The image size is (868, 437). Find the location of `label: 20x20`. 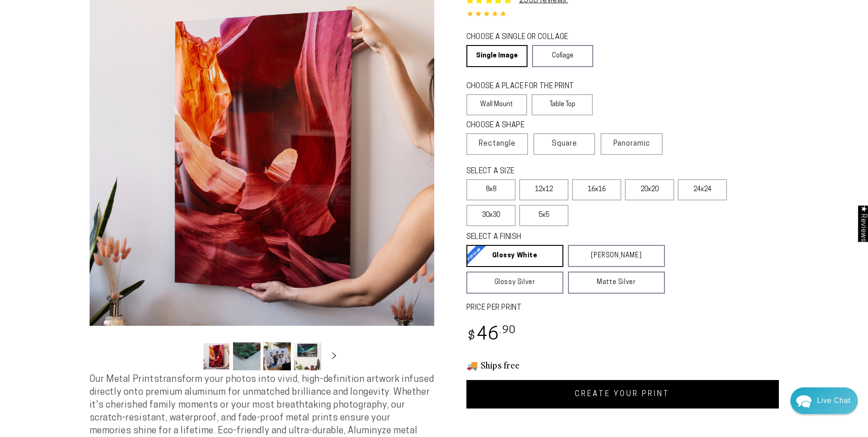

label: 20x20 is located at coordinates (649, 190).